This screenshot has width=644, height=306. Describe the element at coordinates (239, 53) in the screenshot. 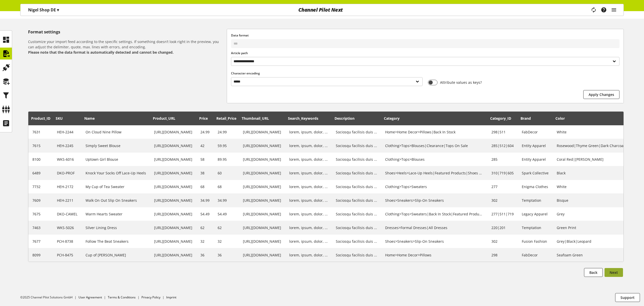

I see `span: Article path` at that location.